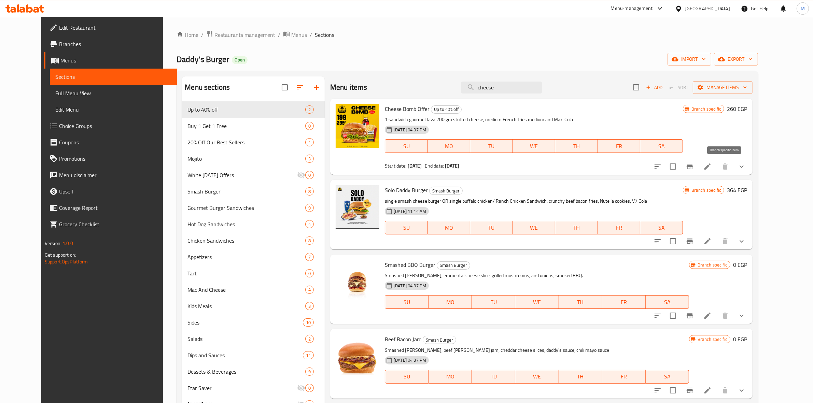 The height and width of the screenshot is (403, 813). What do you see at coordinates (246, 241) in the screenshot?
I see `span: Chicken Sandwiches` at bounding box center [246, 241].